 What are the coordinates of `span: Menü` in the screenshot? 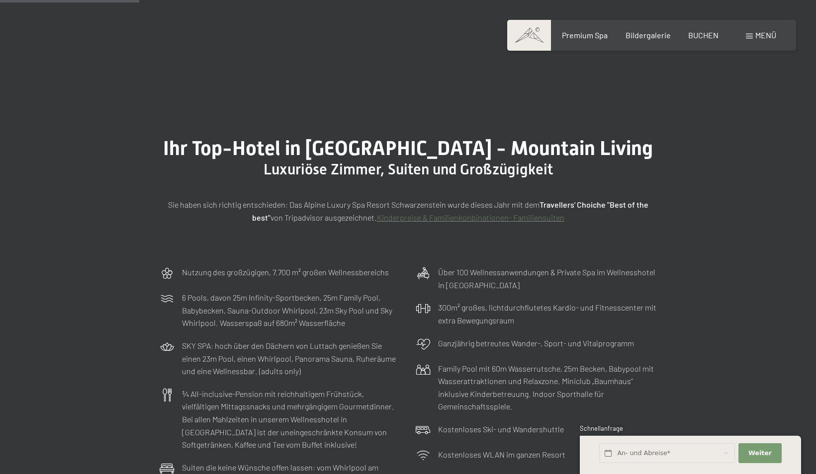 It's located at (766, 35).